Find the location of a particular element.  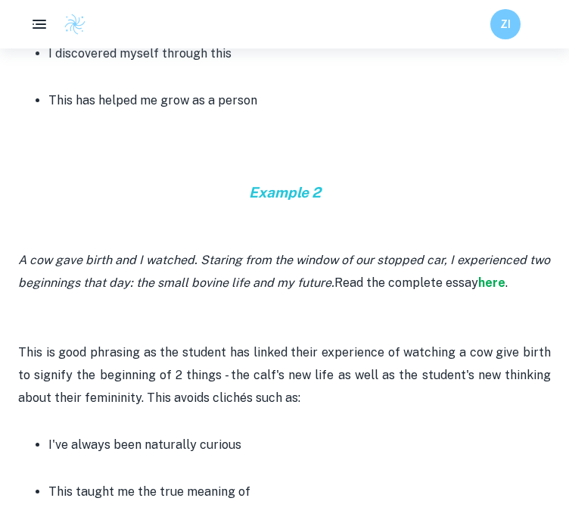

p: Read the complete essay . is located at coordinates (285, 272).